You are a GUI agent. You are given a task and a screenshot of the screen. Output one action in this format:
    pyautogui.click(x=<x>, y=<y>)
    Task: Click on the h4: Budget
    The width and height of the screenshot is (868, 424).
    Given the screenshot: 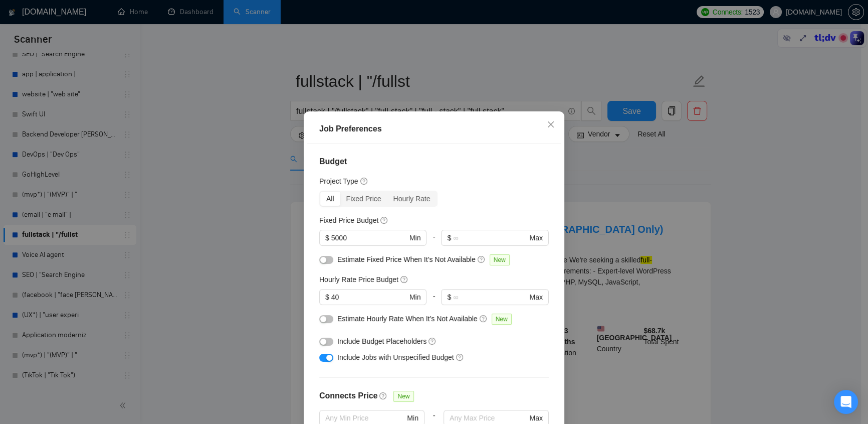 What is the action you would take?
    pyautogui.click(x=434, y=161)
    